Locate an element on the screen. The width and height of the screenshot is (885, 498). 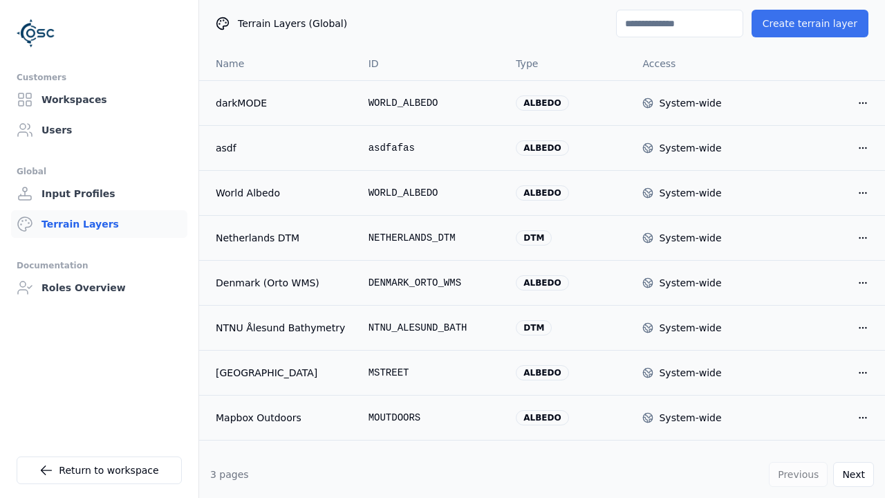
th: Access is located at coordinates (694, 64).